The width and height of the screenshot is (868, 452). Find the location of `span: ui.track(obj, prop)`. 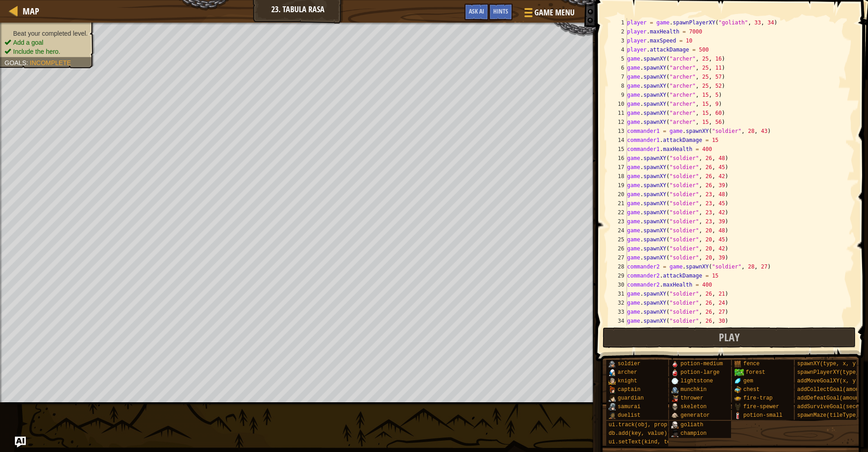

span: ui.track(obj, prop) is located at coordinates (639, 425).